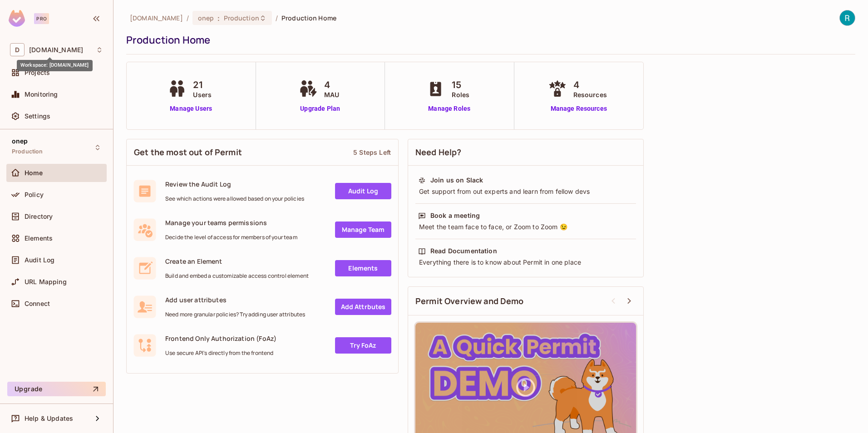 This screenshot has width=868, height=433. Describe the element at coordinates (590, 95) in the screenshot. I see `span: Resources` at that location.